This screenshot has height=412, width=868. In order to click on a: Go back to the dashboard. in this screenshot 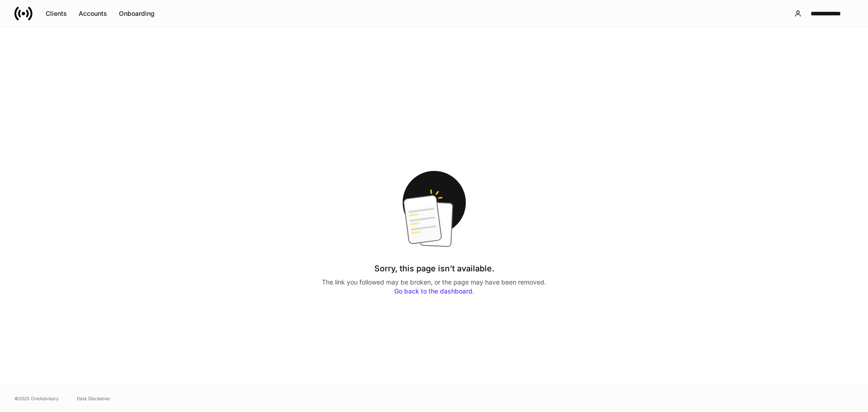, I will do `click(434, 291)`.